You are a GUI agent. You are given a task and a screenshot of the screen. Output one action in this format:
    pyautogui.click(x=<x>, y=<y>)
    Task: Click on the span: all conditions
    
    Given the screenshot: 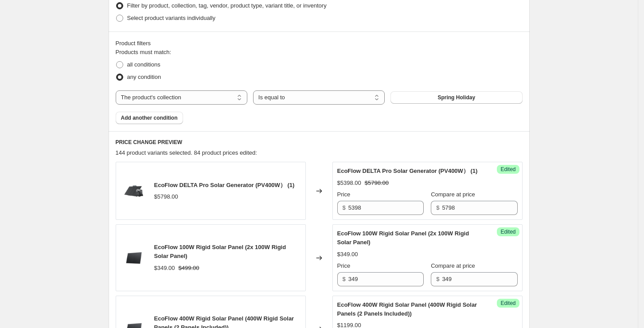 What is the action you would take?
    pyautogui.click(x=144, y=64)
    